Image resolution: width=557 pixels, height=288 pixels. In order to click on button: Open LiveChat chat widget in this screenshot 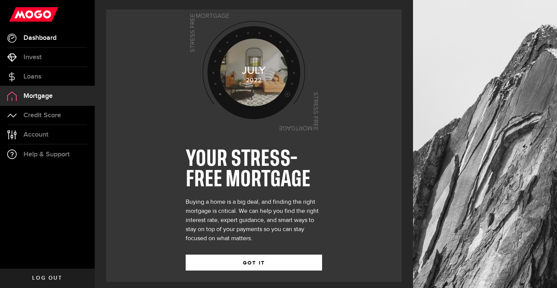, I will do `click(17, 14)`.